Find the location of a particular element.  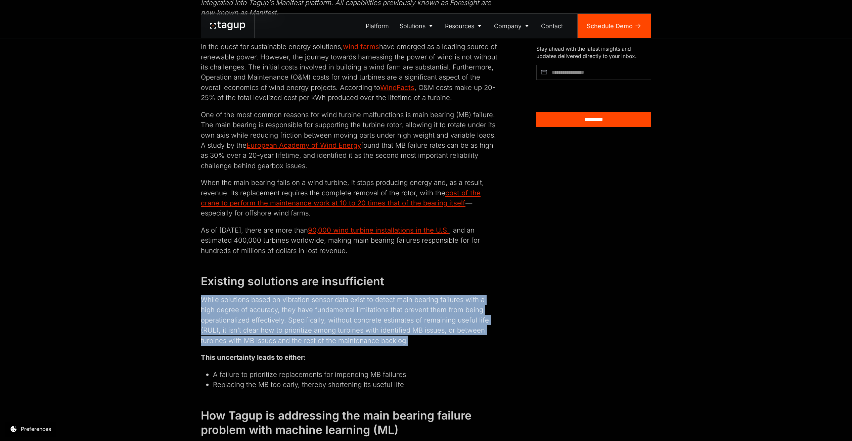

a: wind farms is located at coordinates (361, 46).